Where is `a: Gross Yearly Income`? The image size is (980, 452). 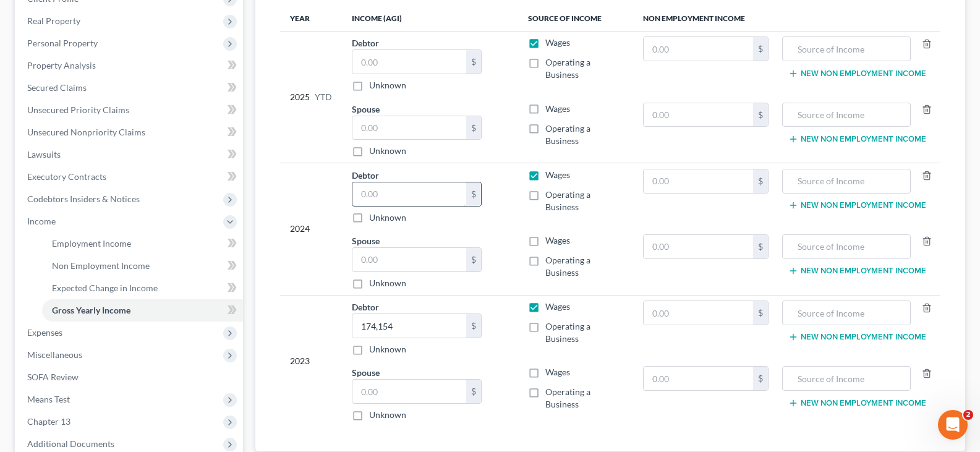 a: Gross Yearly Income is located at coordinates (142, 311).